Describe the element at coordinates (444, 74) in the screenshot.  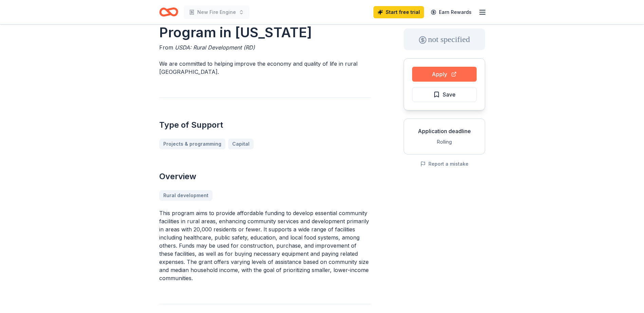
I see `button: Apply` at that location.